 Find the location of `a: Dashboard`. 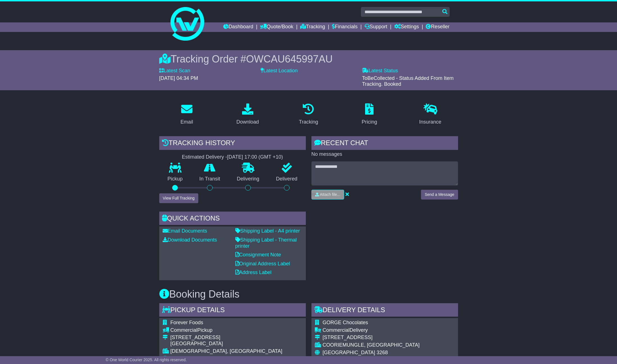

a: Dashboard is located at coordinates (238, 27).